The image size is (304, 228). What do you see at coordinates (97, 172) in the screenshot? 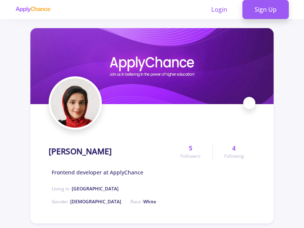
I see `span: Frontend developer at ApplyChance` at bounding box center [97, 172].